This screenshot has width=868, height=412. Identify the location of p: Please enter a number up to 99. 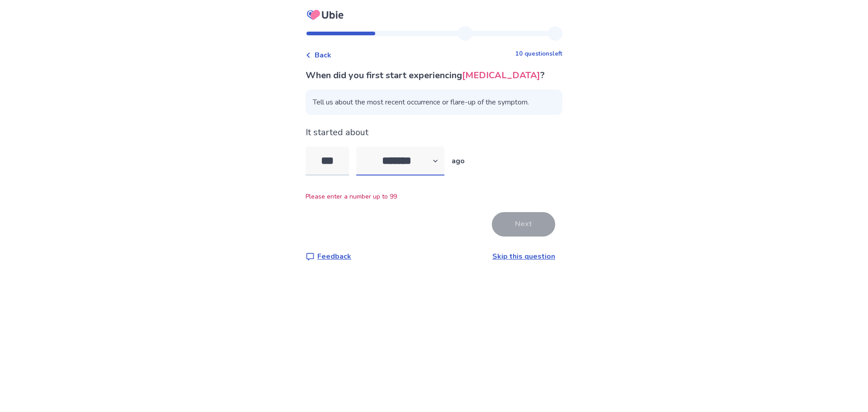
(434, 197).